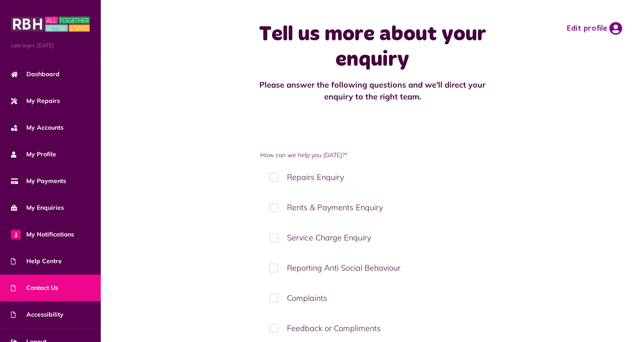 This screenshot has height=342, width=644. I want to click on label: Rents & Payments Enquiry, so click(372, 207).